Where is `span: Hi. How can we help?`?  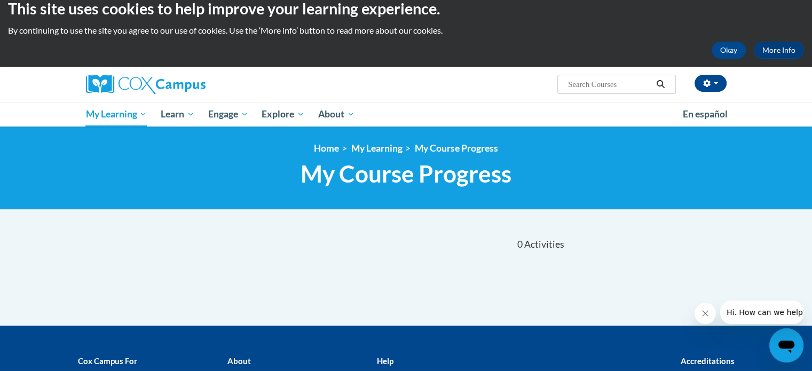 span: Hi. How can we help? is located at coordinates (46, 12).